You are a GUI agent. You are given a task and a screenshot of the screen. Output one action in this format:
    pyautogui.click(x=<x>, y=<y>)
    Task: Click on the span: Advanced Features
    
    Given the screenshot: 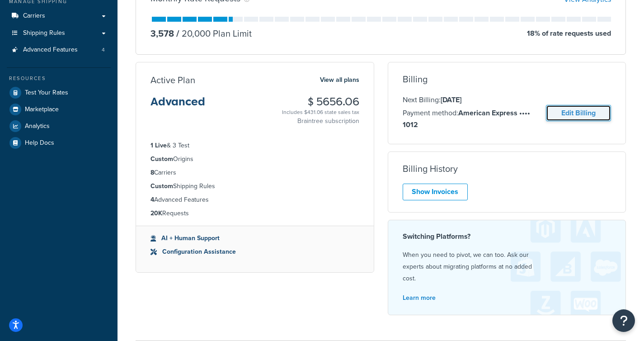 What is the action you would take?
    pyautogui.click(x=50, y=50)
    